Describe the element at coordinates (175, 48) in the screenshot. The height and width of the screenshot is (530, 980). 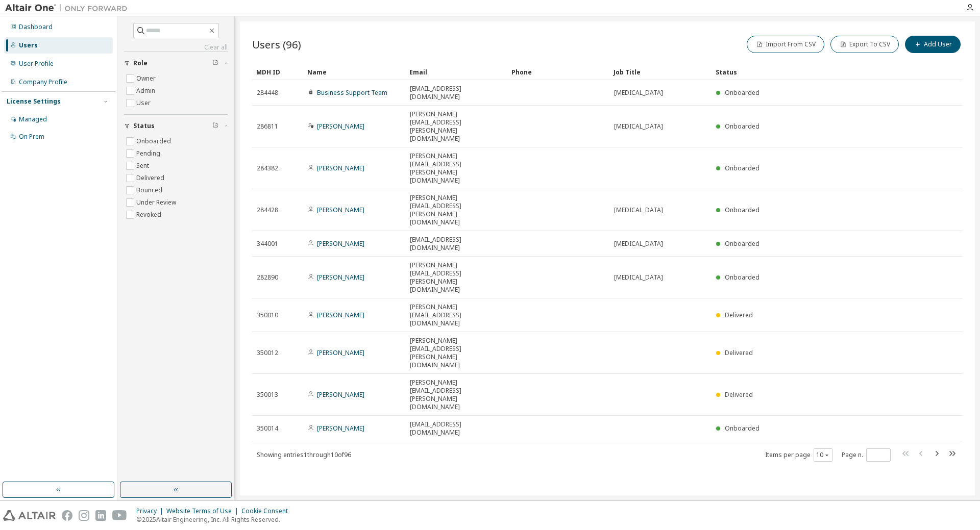
I see `a: Clear all` at that location.